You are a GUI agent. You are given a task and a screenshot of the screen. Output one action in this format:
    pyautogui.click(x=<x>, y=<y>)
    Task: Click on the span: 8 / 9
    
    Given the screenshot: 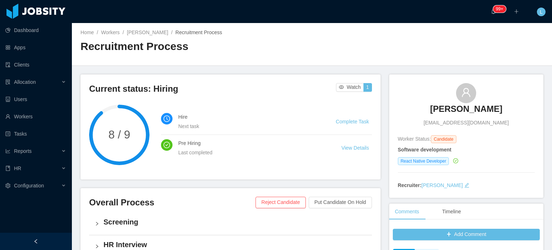 What is the action you would take?
    pyautogui.click(x=119, y=134)
    